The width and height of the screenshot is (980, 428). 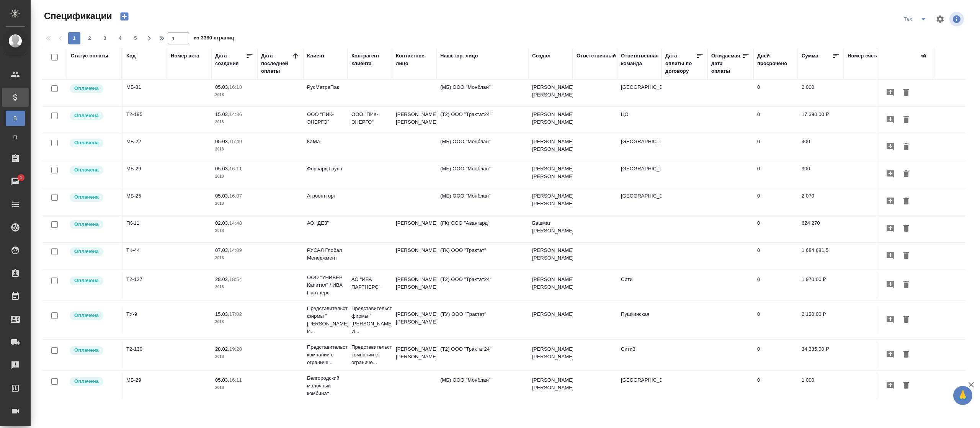 What do you see at coordinates (325, 196) in the screenshot?
I see `p: Агрооптторг` at bounding box center [325, 196].